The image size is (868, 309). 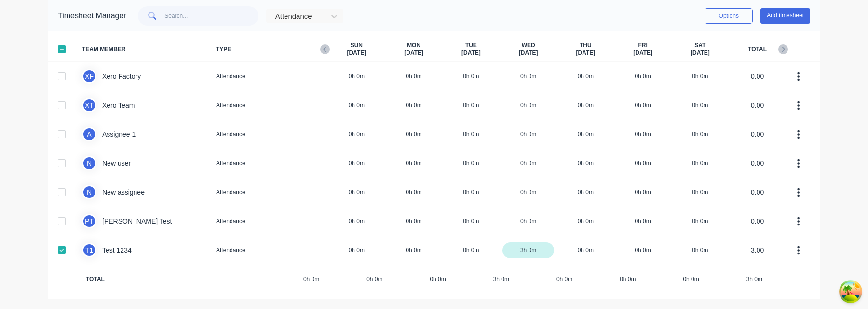 What do you see at coordinates (851, 292) in the screenshot?
I see `button: Open Tanstack query devtools` at bounding box center [851, 292].